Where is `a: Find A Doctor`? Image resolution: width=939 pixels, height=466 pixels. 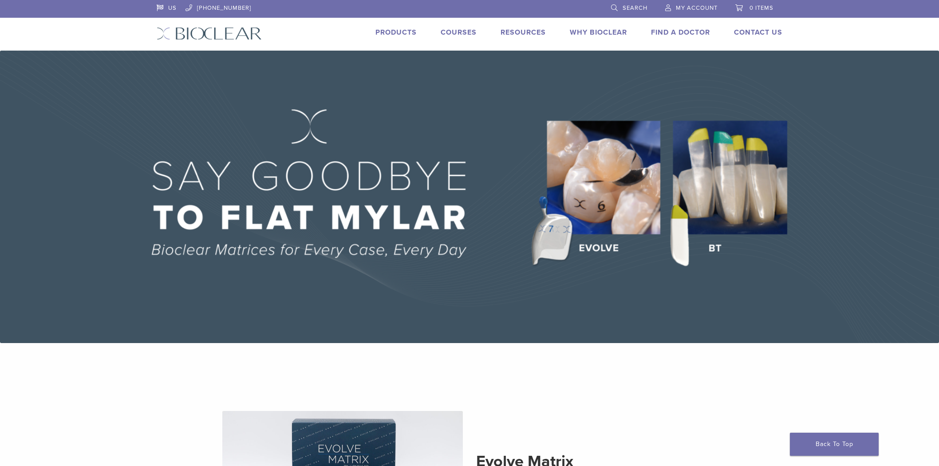 a: Find A Doctor is located at coordinates (680, 32).